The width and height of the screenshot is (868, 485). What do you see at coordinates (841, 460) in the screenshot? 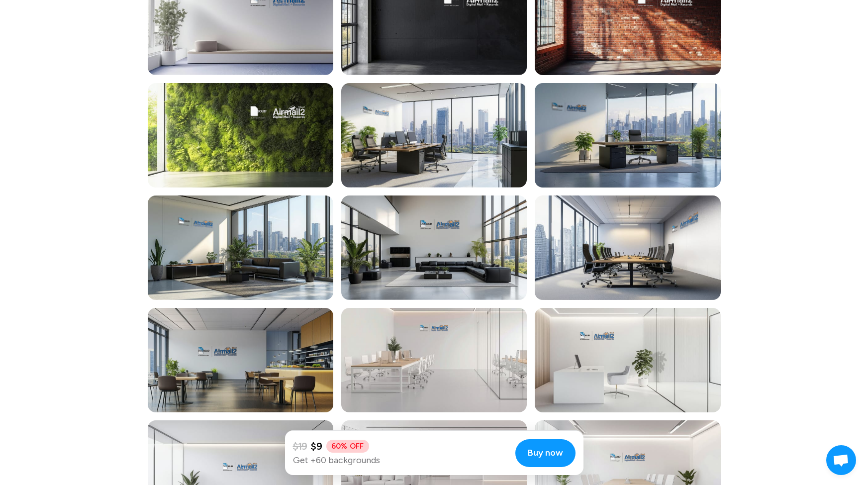
I see `div: Open chat` at bounding box center [841, 460].